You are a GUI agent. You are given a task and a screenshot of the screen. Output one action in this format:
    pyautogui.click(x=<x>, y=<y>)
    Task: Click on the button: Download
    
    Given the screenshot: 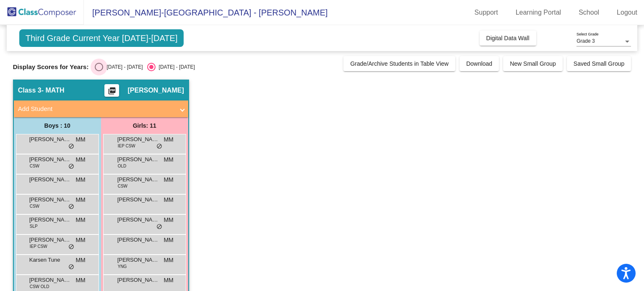 What is the action you would take?
    pyautogui.click(x=480, y=64)
    